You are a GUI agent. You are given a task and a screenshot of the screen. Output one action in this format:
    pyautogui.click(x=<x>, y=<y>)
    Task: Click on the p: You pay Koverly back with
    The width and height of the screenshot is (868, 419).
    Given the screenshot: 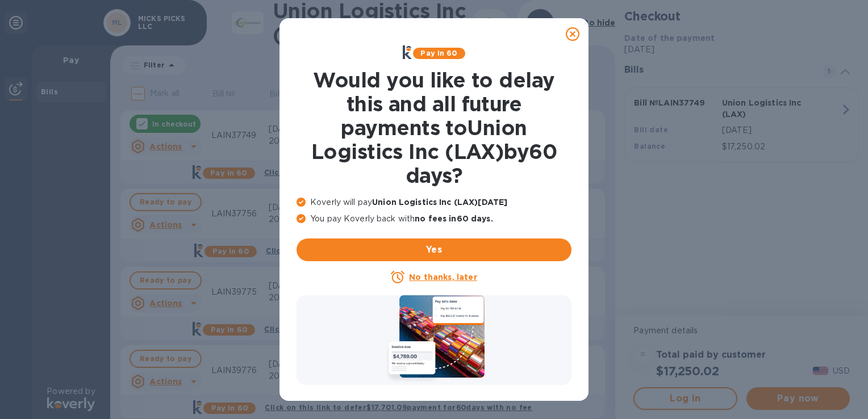 What is the action you would take?
    pyautogui.click(x=434, y=218)
    